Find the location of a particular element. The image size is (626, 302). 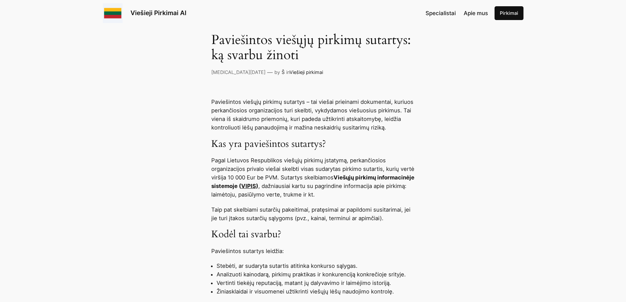

a: VIPIS is located at coordinates (248, 186).